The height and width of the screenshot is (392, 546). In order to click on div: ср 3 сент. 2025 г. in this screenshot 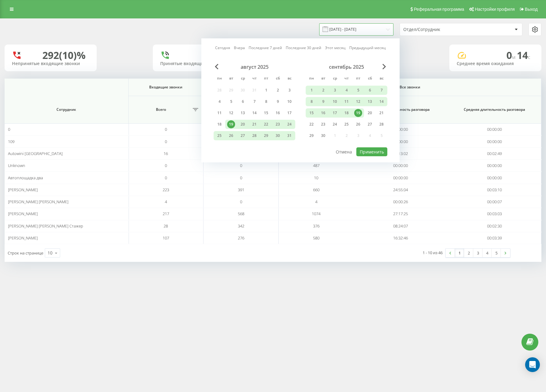, I will do `click(335, 90)`.